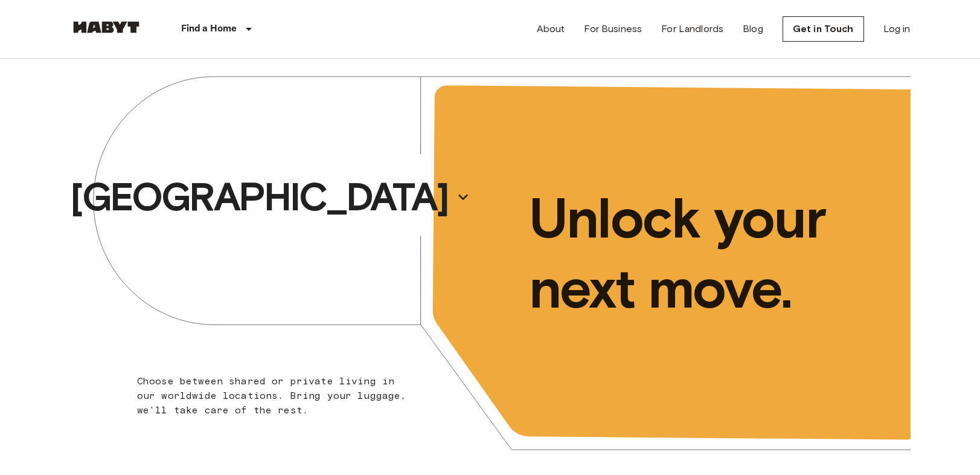 The width and height of the screenshot is (980, 475). Describe the element at coordinates (823, 29) in the screenshot. I see `a: Get in Touch` at that location.